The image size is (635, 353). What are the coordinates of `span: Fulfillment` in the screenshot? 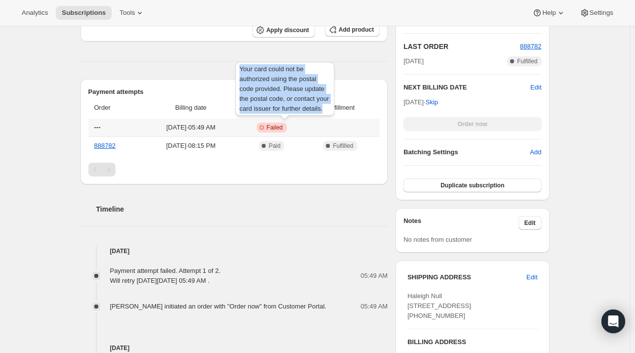 It's located at (340, 108).